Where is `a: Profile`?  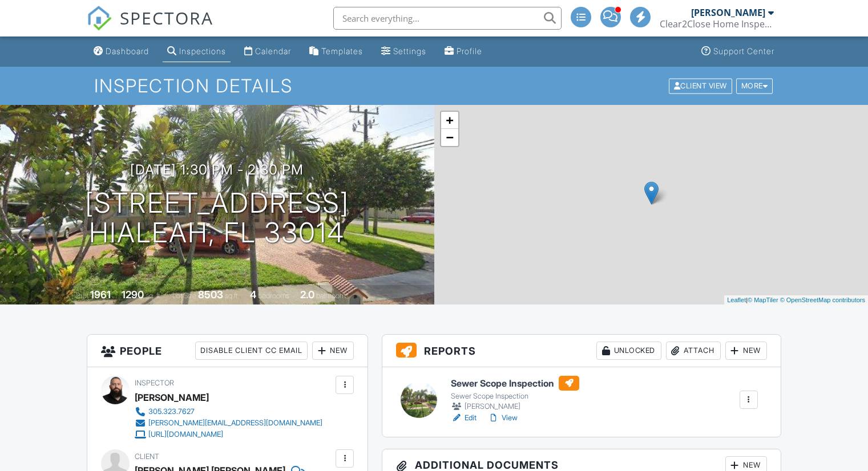
a: Profile is located at coordinates (464, 51).